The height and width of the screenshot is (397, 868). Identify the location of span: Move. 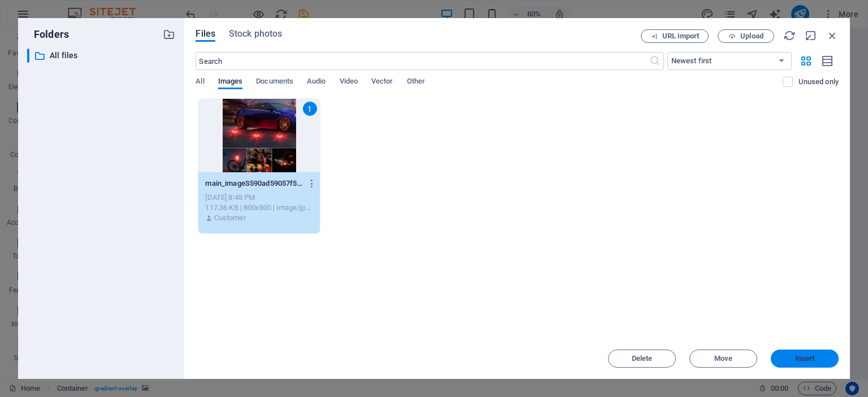
(723, 359).